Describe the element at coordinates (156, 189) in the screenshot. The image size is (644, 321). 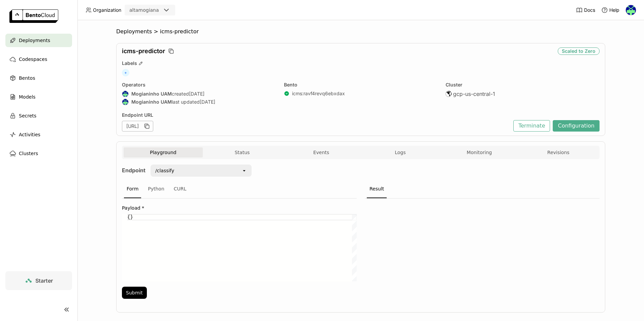
I see `div: Python` at that location.